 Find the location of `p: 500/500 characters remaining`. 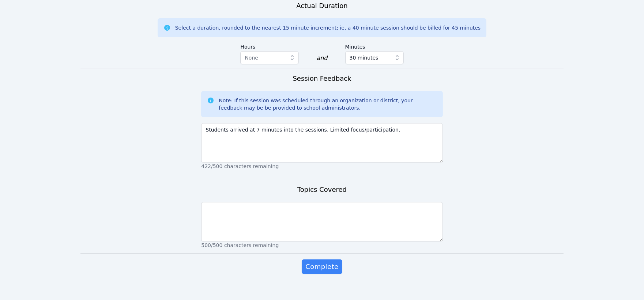

p: 500/500 characters remaining is located at coordinates (322, 245).